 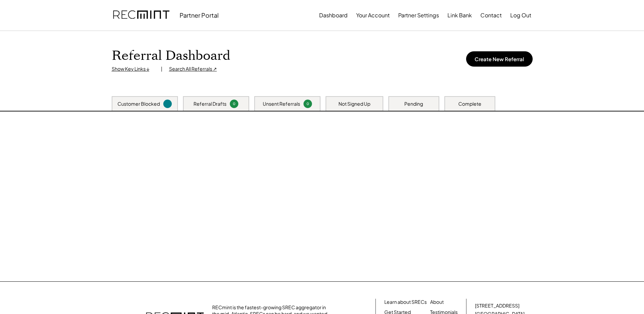 I want to click on div: Complete, so click(x=470, y=104).